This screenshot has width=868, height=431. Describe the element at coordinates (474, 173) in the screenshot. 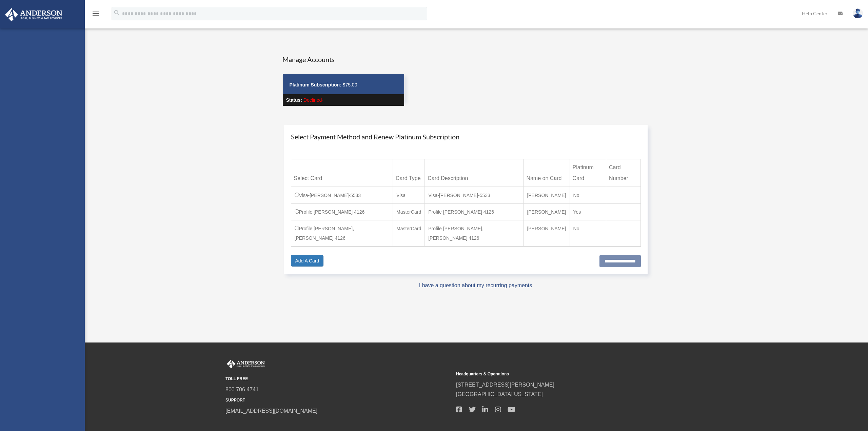

I see `th: Card Description` at that location.